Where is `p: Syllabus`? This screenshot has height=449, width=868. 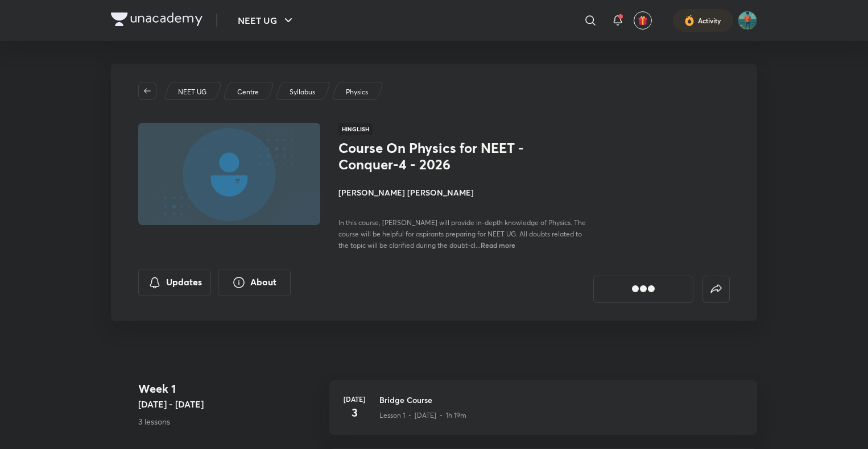
p: Syllabus is located at coordinates (302, 92).